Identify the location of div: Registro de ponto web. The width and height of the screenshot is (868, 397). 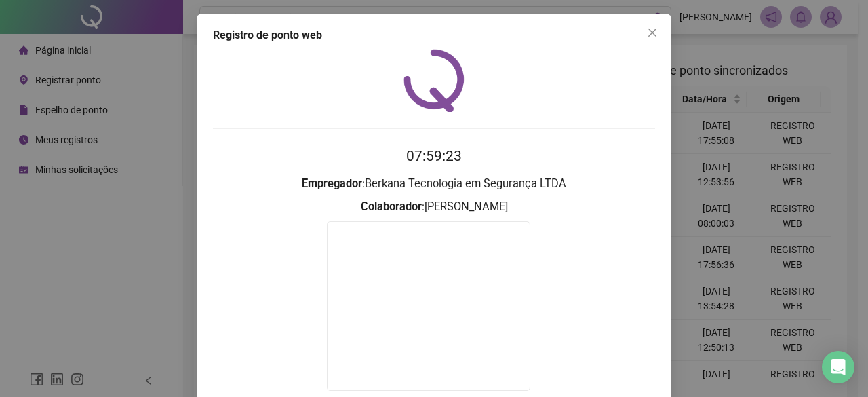
(434, 35).